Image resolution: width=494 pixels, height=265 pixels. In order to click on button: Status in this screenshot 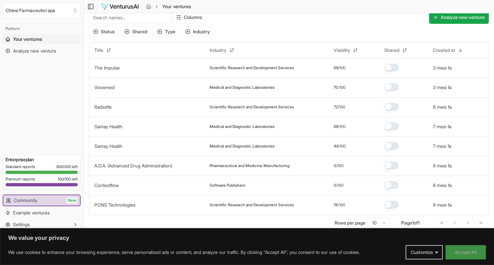, I will do `click(104, 32)`.